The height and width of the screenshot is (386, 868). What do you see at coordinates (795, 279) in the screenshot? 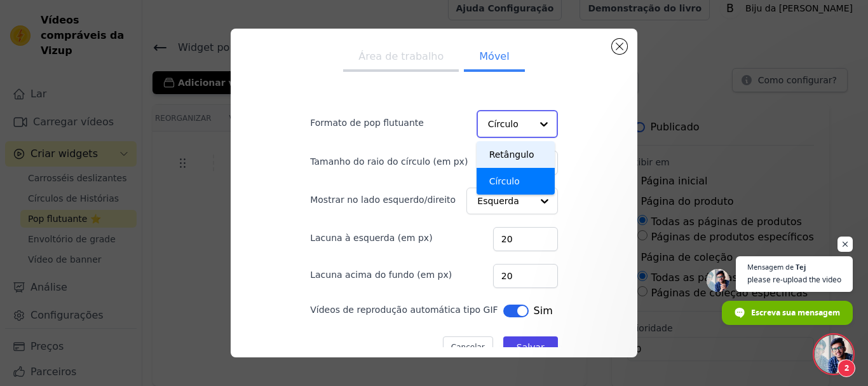
I see `span: please re-upload the video` at bounding box center [795, 279].